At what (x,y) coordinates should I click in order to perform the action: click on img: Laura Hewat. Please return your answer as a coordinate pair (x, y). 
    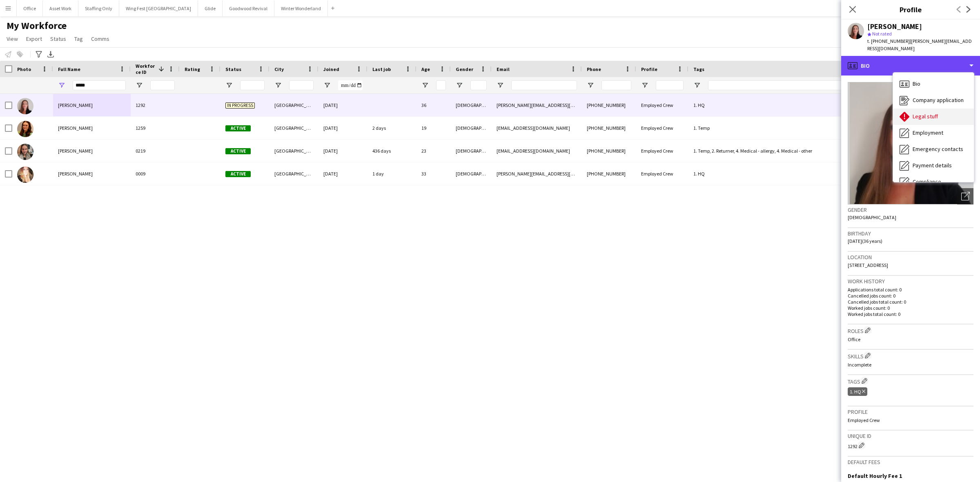
    Looking at the image, I should click on (26, 129).